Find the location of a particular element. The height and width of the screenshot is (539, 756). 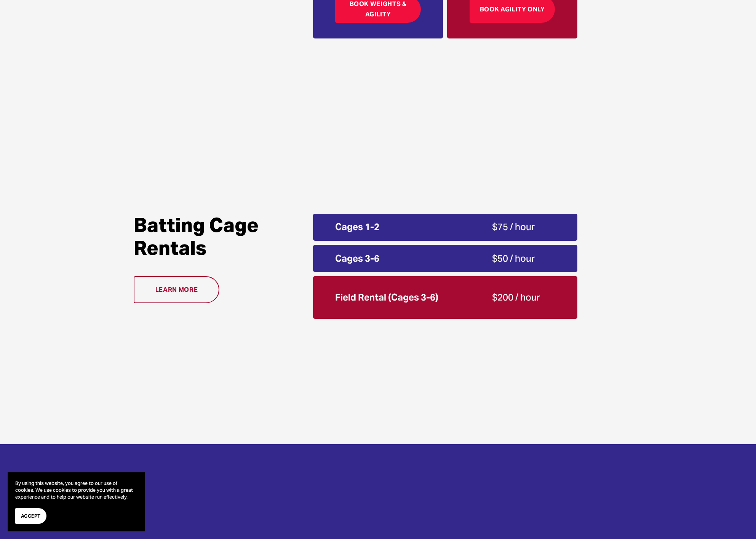

strong: Field Rental (Cages 3-6) is located at coordinates (386, 297).